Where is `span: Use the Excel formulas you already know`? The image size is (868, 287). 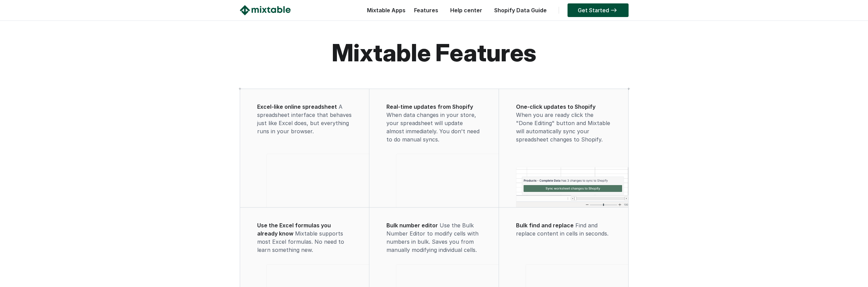
span: Use the Excel formulas you already know is located at coordinates (294, 230).